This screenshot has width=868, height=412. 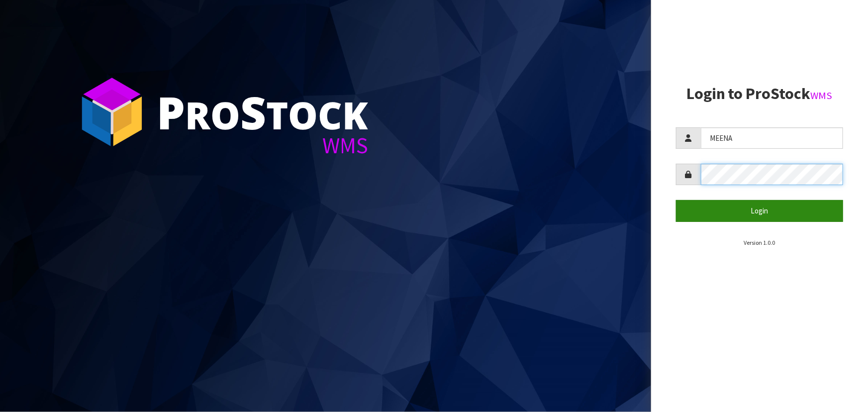 I want to click on div: ro tock, so click(x=262, y=112).